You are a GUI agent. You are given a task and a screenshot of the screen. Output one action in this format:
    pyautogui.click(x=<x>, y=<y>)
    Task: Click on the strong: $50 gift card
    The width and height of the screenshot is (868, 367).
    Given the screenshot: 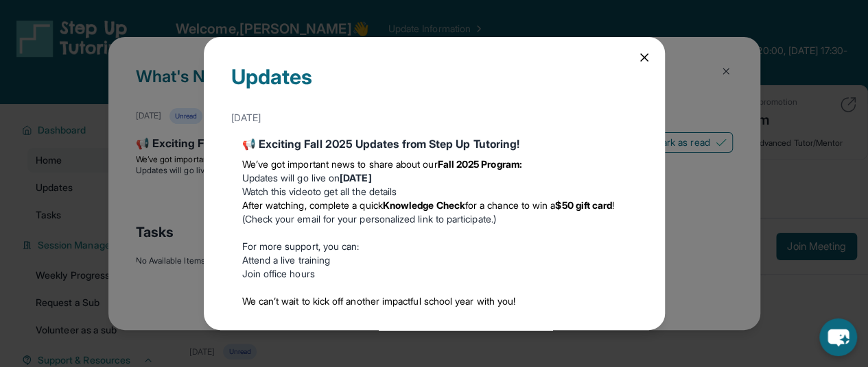 What is the action you would take?
    pyautogui.click(x=583, y=205)
    